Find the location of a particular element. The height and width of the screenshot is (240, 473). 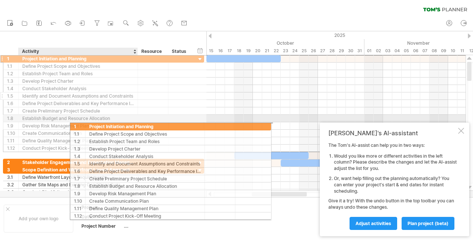

div: Monday, 3 November 2025 is located at coordinates (388, 51).